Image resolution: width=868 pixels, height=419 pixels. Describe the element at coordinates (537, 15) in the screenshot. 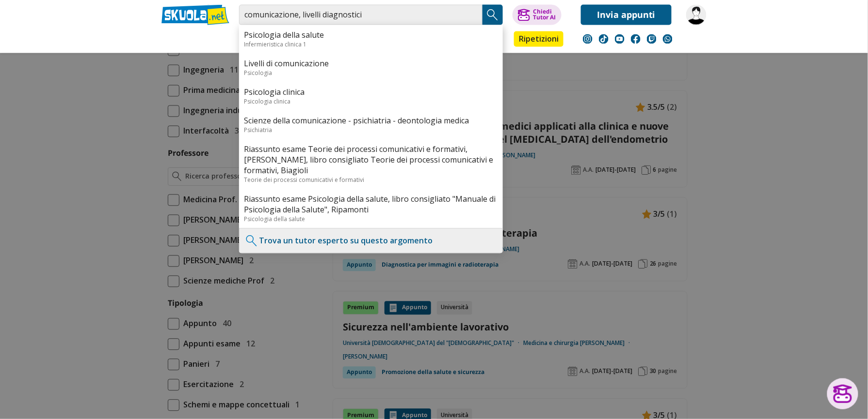

I see `button: ChiediTutor AI` at that location.